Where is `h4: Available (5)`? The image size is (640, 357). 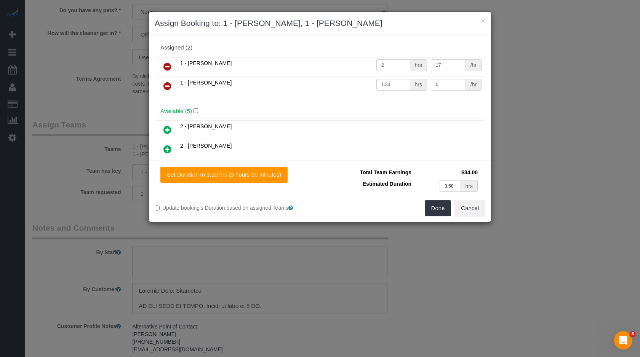
h4: Available (5) is located at coordinates (320, 111).